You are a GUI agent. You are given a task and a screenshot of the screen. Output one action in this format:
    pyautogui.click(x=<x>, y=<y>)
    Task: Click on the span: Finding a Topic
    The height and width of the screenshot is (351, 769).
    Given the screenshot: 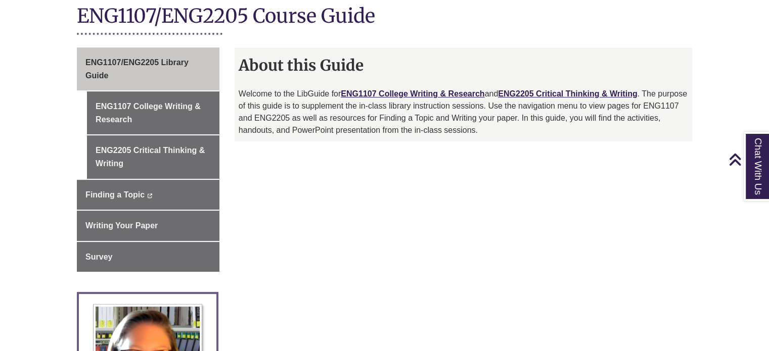 What is the action you would take?
    pyautogui.click(x=115, y=195)
    